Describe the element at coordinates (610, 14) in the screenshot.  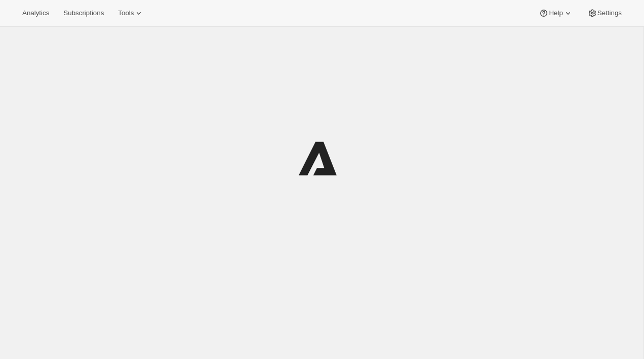
I see `span: Settings` at that location.